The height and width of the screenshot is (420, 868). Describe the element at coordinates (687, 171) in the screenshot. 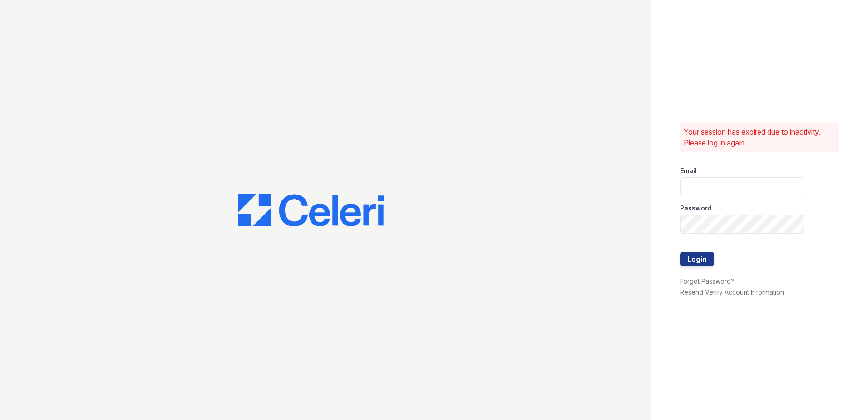

I see `label: Email` at that location.